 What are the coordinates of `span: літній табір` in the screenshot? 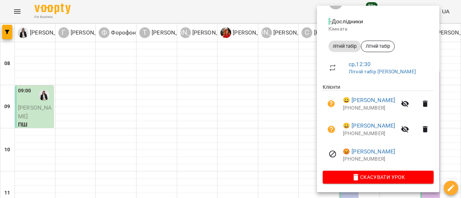 It's located at (344, 46).